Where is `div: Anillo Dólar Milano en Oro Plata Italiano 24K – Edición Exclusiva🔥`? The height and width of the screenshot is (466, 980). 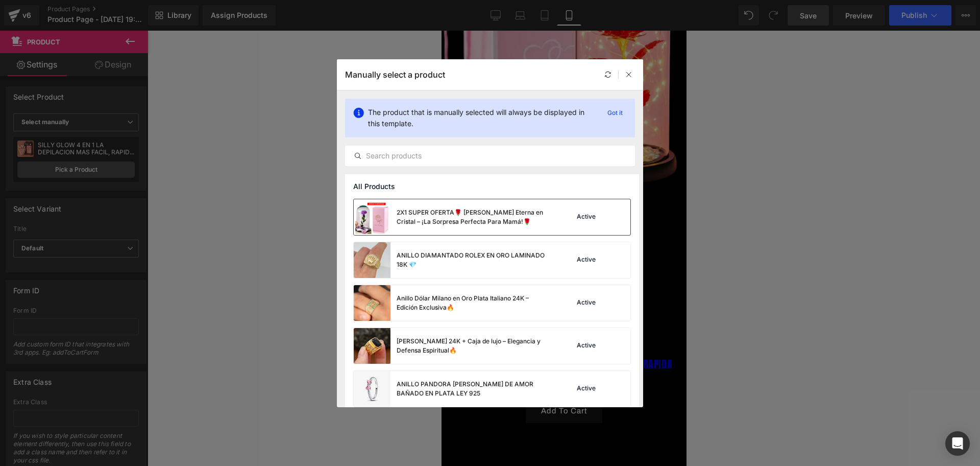 div: Anillo Dólar Milano en Oro Plata Italiano 24K – Edición Exclusiva🔥 is located at coordinates (473, 303).